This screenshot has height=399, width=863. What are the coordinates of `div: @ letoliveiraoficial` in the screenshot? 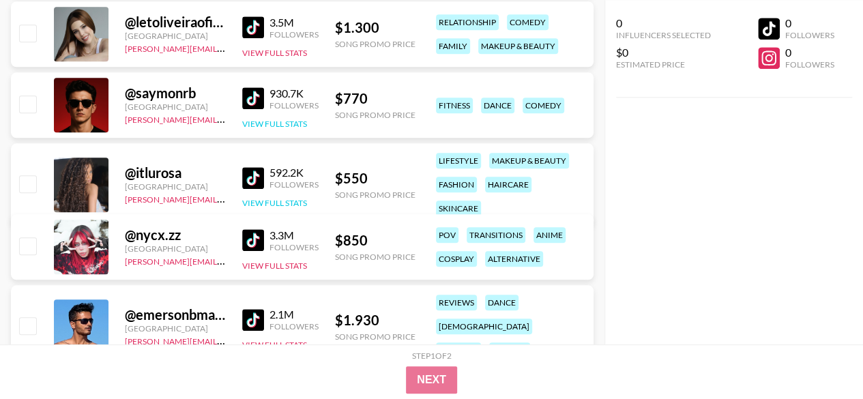 It's located at (175, 22).